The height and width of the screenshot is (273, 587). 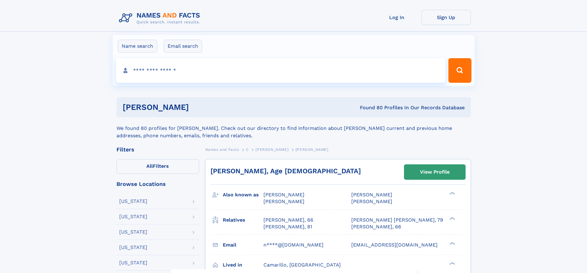 What do you see at coordinates (435, 172) in the screenshot?
I see `div: View Profile` at bounding box center [435, 172].